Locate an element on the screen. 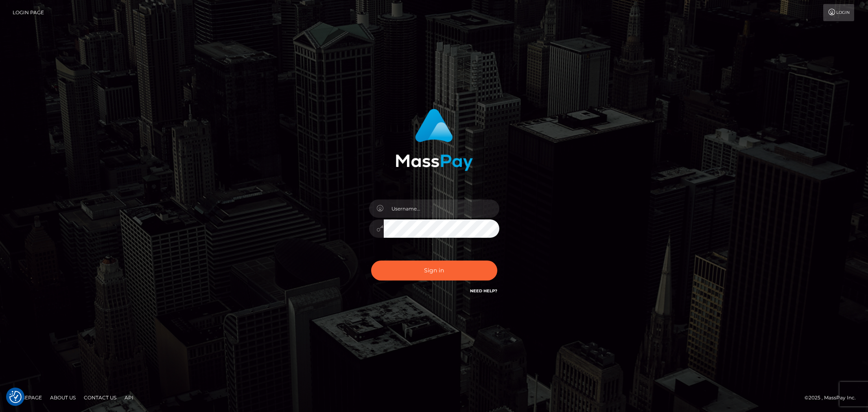 This screenshot has height=412, width=868. div: © 2025 , MassPay Inc. is located at coordinates (832, 398).